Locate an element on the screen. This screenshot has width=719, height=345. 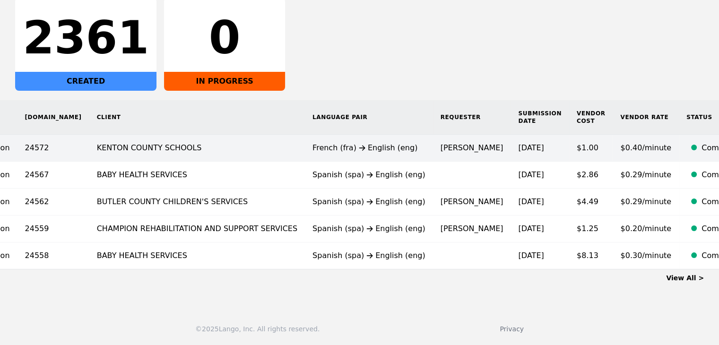
td: $1.00 is located at coordinates (591, 148).